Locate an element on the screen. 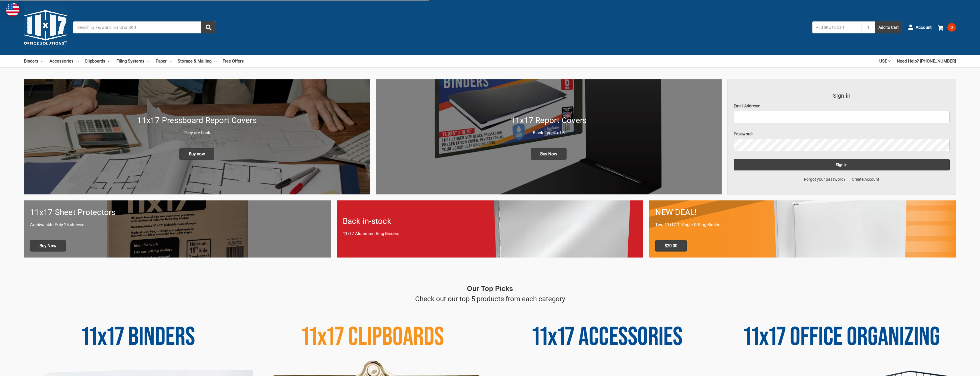 The image size is (980, 376). img: 11x17 Report Covers is located at coordinates (548, 137).